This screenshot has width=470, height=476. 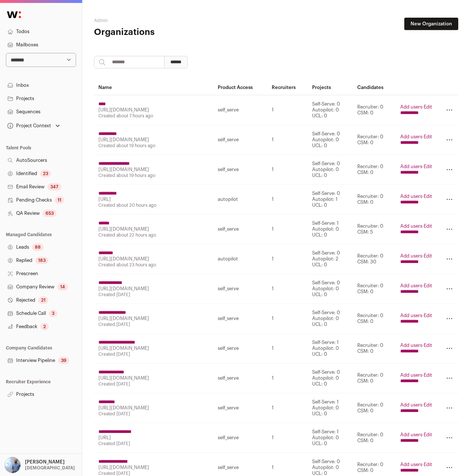 What do you see at coordinates (45, 173) in the screenshot?
I see `div: 23` at bounding box center [45, 173].